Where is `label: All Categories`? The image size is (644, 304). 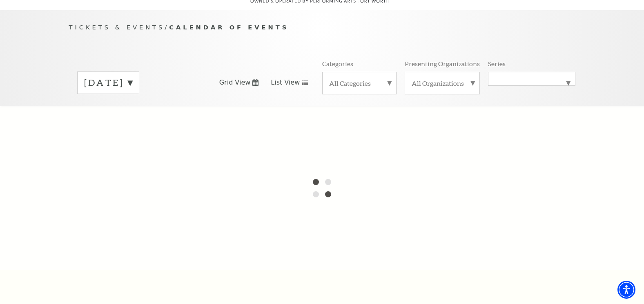
label: All Categories is located at coordinates (359, 83).